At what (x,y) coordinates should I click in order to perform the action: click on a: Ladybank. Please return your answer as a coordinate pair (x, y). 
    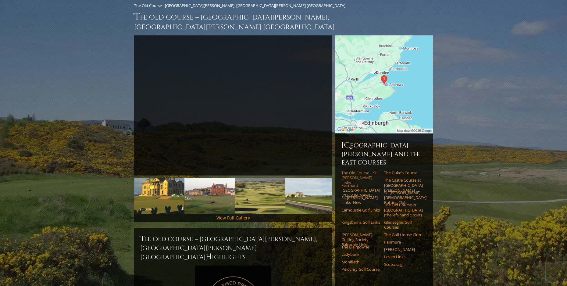
    Looking at the image, I should click on (361, 254).